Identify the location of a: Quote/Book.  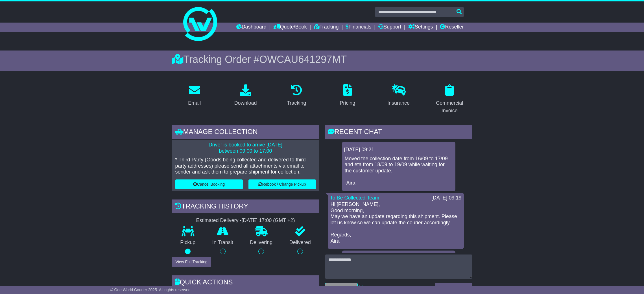
(290, 28).